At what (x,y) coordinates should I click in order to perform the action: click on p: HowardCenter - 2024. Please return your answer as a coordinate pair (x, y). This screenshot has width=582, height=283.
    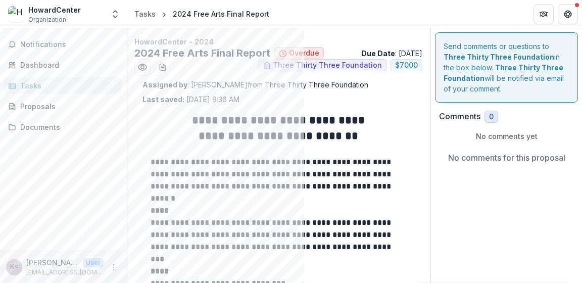
    Looking at the image, I should click on (278, 41).